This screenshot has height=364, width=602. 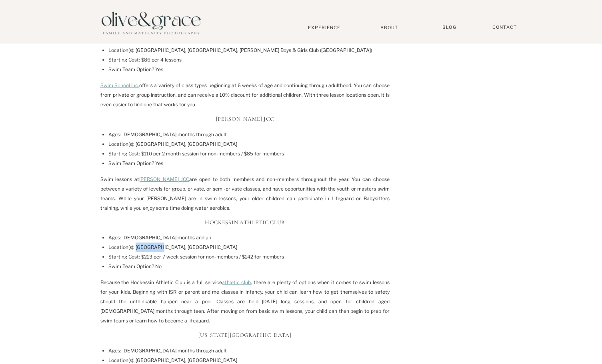 I want to click on a: Experience, so click(x=324, y=27).